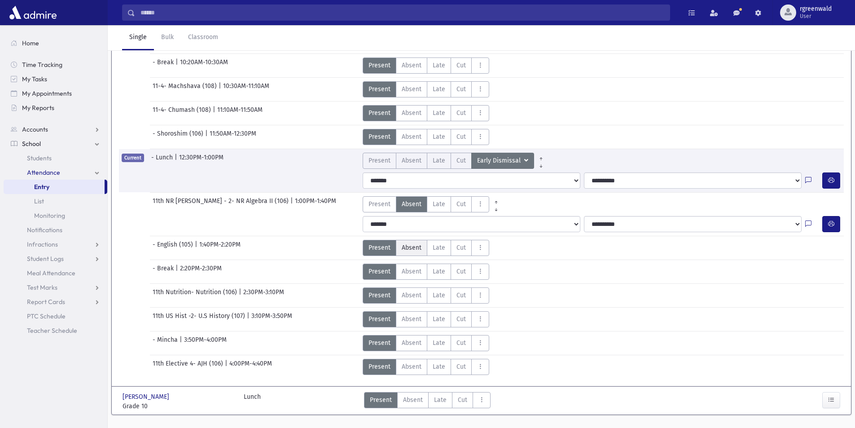 The image size is (855, 428). I want to click on span: - Mincha, so click(166, 343).